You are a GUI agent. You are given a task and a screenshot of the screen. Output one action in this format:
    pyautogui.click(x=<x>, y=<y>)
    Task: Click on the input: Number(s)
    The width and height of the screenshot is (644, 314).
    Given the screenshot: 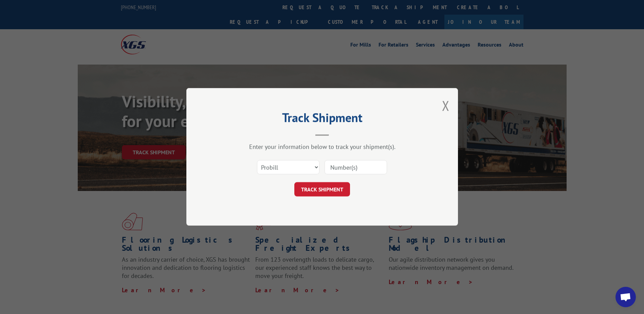 What is the action you would take?
    pyautogui.click(x=356, y=168)
    